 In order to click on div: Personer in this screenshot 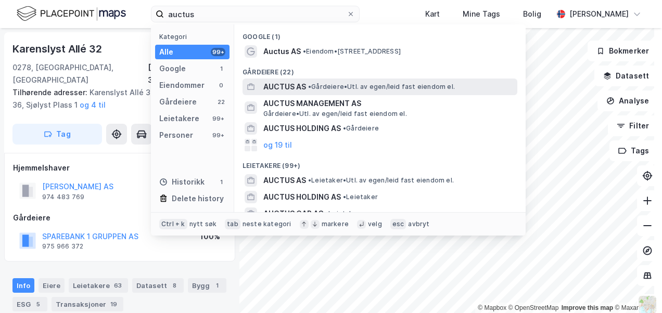, I will do `click(176, 135)`.